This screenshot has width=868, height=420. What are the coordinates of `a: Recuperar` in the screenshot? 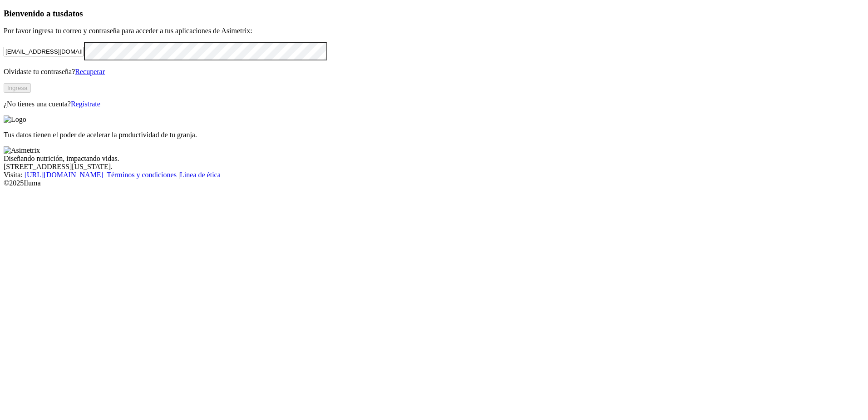 It's located at (90, 71).